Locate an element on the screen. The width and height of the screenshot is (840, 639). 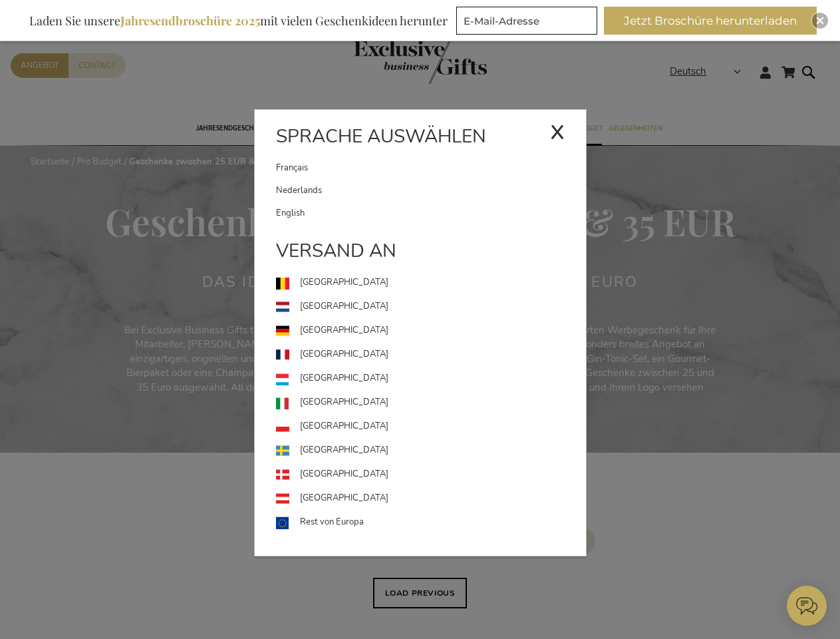
a: Français is located at coordinates (413, 168).